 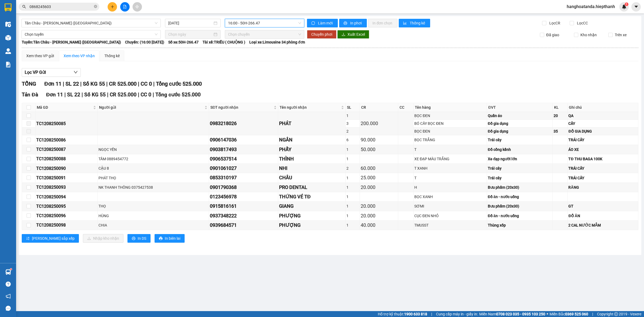 What do you see at coordinates (569, 314) in the screenshot?
I see `span: Miền Bắc` at bounding box center [569, 314].